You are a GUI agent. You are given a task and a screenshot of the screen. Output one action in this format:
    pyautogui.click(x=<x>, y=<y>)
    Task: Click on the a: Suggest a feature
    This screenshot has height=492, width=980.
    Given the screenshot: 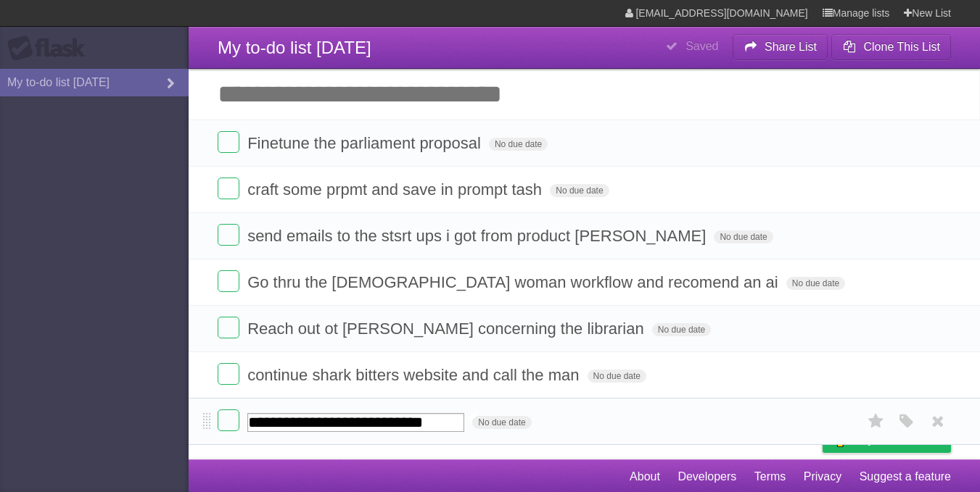 What is the action you would take?
    pyautogui.click(x=905, y=477)
    